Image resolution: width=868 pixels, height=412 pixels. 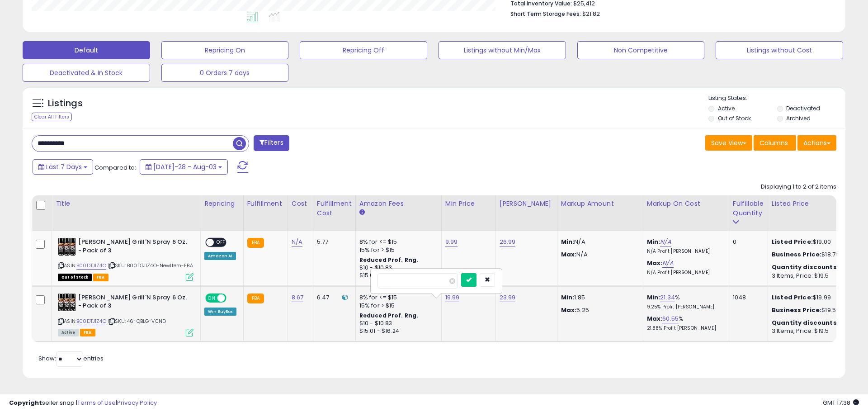 I want to click on div: Markup Amount, so click(x=600, y=204).